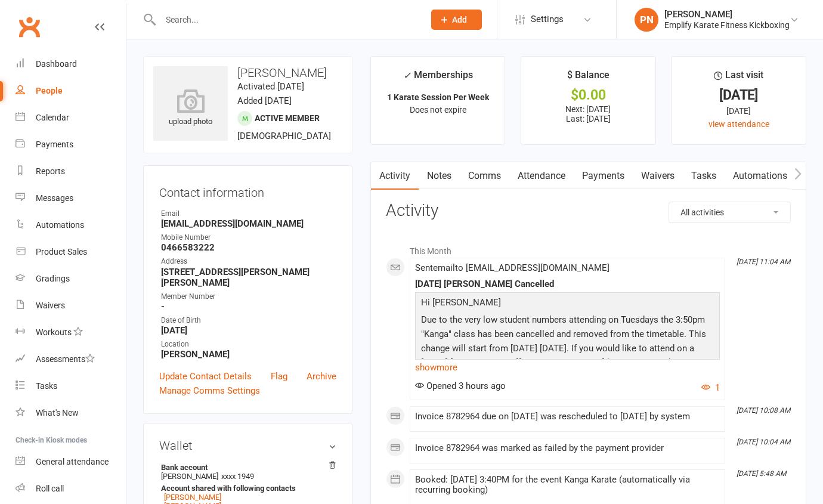  Describe the element at coordinates (322, 376) in the screenshot. I see `a: Archive` at that location.